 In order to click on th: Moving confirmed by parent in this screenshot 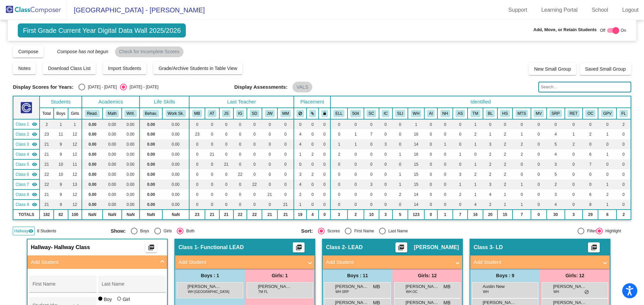, I will do `click(538, 113)`.